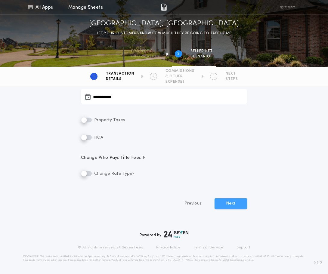  I want to click on span: NEXT, so click(232, 74).